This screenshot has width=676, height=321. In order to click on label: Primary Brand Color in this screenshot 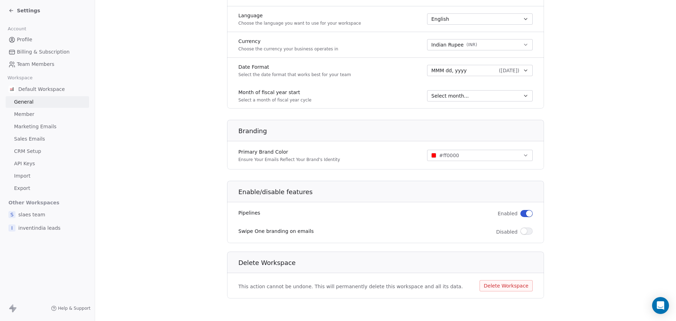, I will do `click(289, 152)`.